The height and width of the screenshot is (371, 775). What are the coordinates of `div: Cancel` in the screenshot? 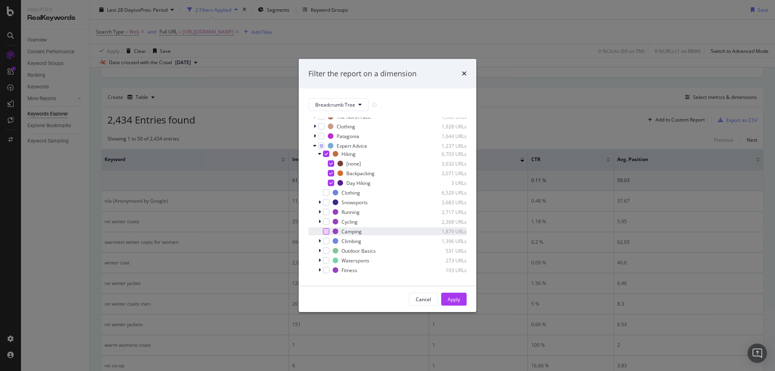 It's located at (423, 299).